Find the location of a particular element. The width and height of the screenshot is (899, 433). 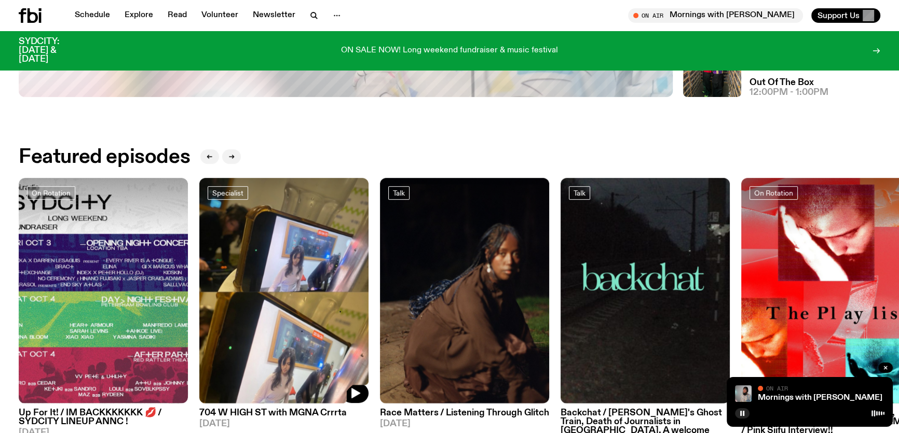

button: Support Us is located at coordinates (845, 16).